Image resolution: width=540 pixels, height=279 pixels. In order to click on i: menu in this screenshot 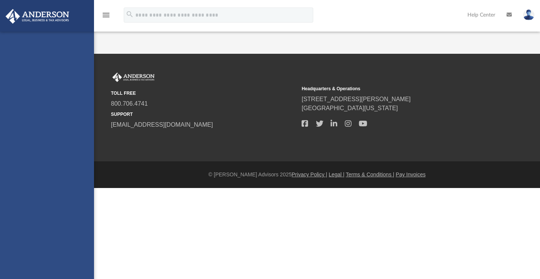, I will do `click(106, 15)`.